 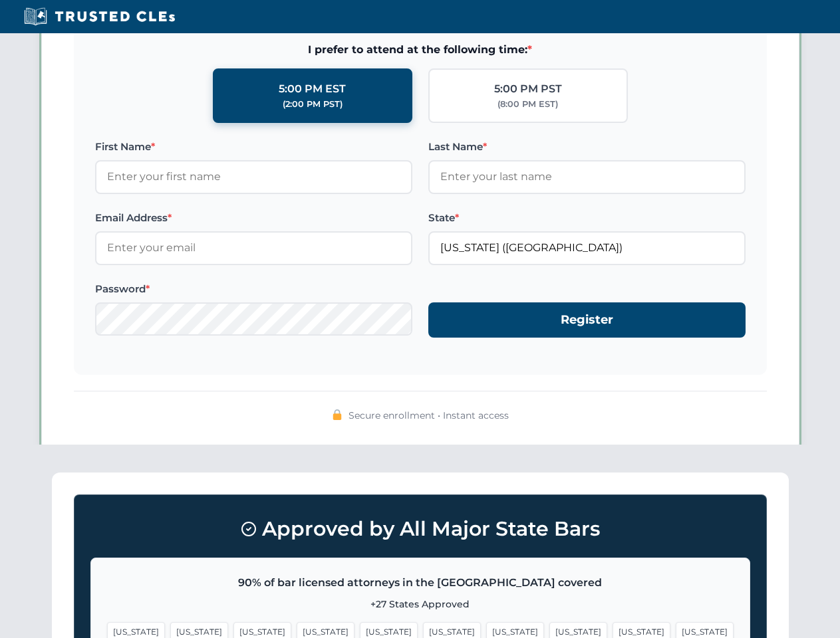 What do you see at coordinates (420, 604) in the screenshot?
I see `p: +27 States Approved` at bounding box center [420, 604].